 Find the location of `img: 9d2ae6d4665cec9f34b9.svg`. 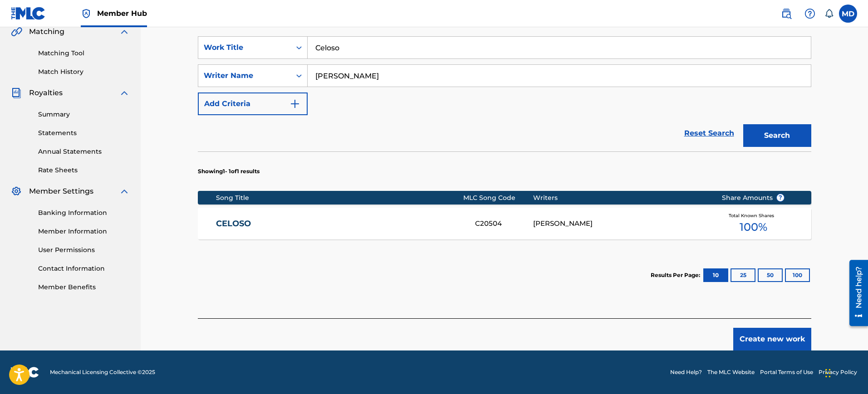

img: 9d2ae6d4665cec9f34b9.svg is located at coordinates (295, 104).